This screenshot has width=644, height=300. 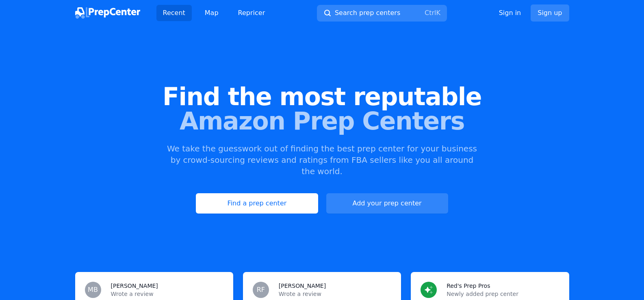 I want to click on a: Recent, so click(x=174, y=13).